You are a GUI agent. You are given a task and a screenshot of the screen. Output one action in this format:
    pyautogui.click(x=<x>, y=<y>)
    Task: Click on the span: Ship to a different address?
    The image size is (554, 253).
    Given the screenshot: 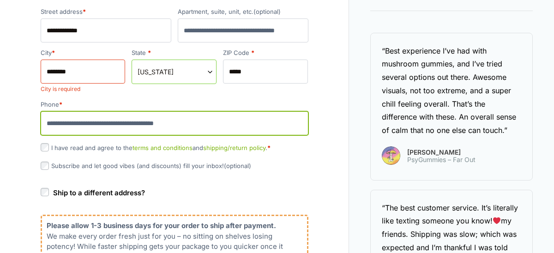 What is the action you would take?
    pyautogui.click(x=99, y=193)
    